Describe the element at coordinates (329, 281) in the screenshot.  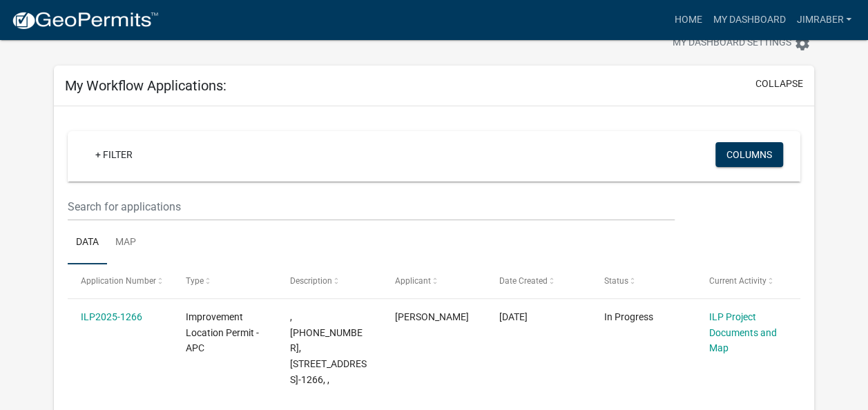
I see `datatable-header-cell: Description` at that location.